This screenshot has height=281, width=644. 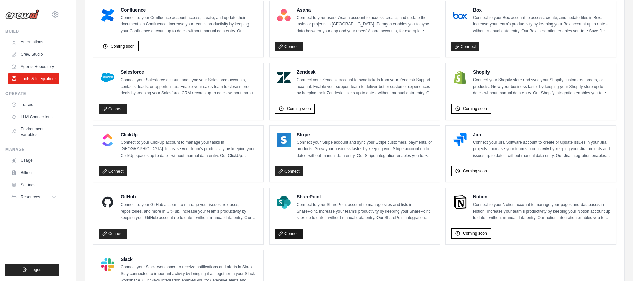 I want to click on a: Agents Repository, so click(x=33, y=67).